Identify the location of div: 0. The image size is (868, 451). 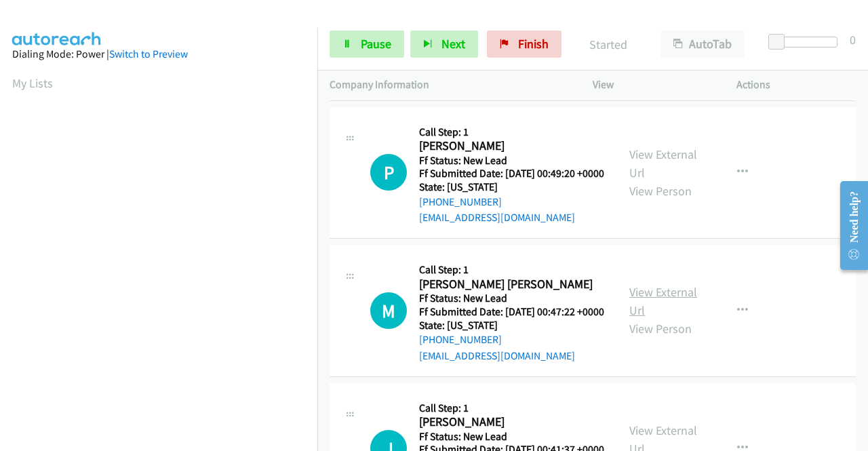
(852, 40).